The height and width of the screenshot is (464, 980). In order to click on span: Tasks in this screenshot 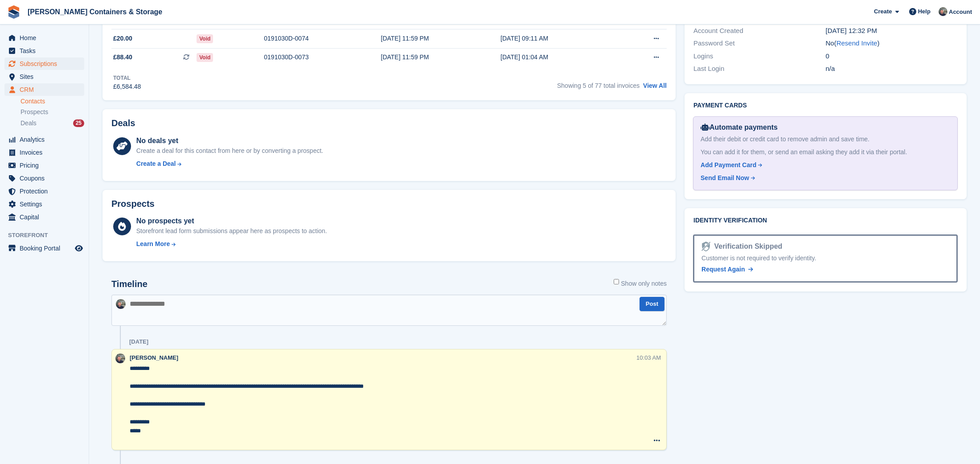, I will do `click(46, 51)`.